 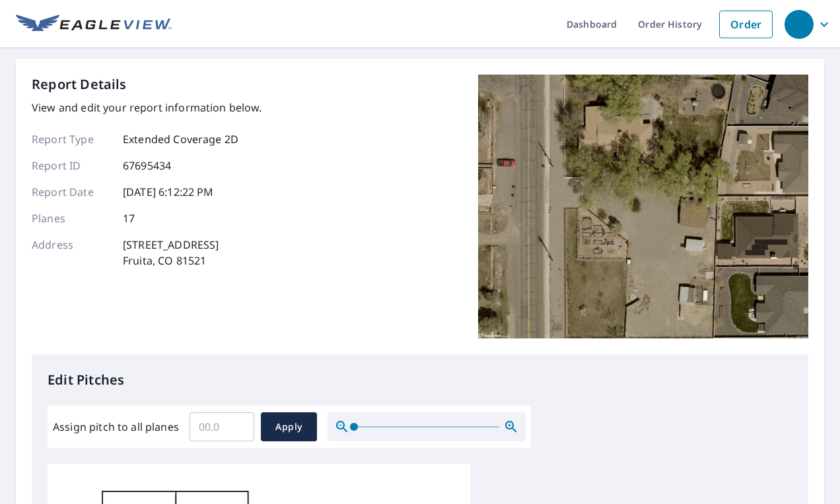 What do you see at coordinates (71, 218) in the screenshot?
I see `p: Planes` at bounding box center [71, 218].